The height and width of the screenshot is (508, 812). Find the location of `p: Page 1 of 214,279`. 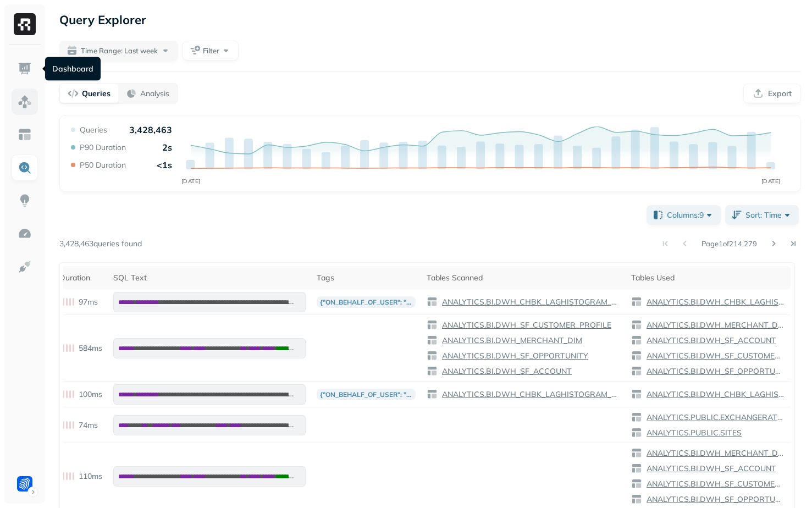

p: Page 1 of 214,279 is located at coordinates (728, 244).